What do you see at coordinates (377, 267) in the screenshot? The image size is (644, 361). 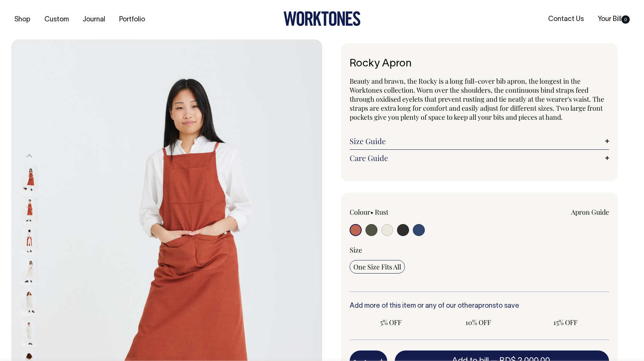 I see `span: One Size Fits All` at bounding box center [377, 267].